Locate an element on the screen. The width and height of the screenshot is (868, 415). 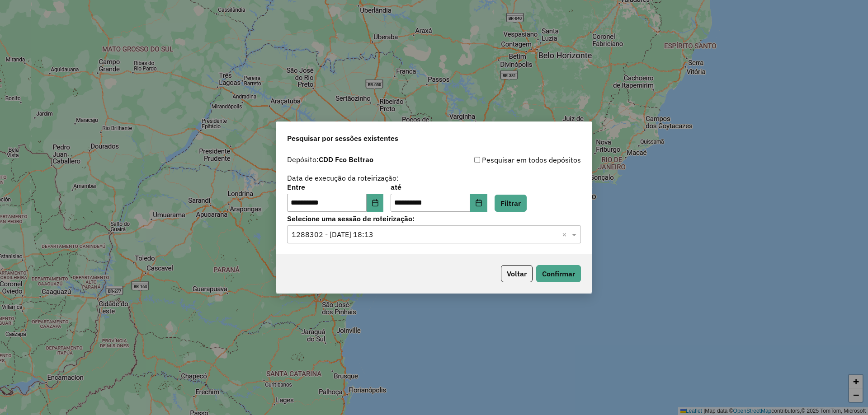
button: Confirmar is located at coordinates (558, 274).